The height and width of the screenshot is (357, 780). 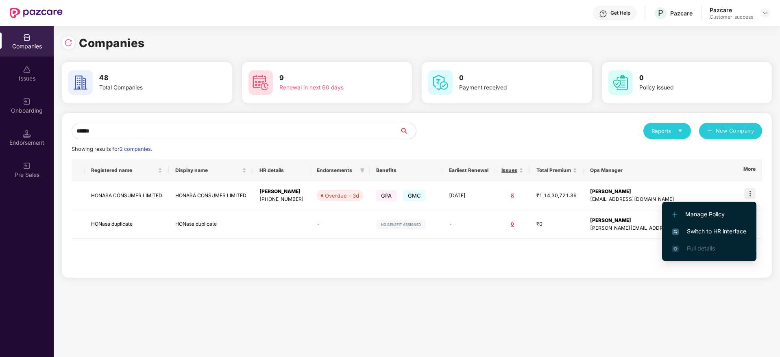 What do you see at coordinates (669, 170) in the screenshot?
I see `span: Ops Manager` at bounding box center [669, 170].